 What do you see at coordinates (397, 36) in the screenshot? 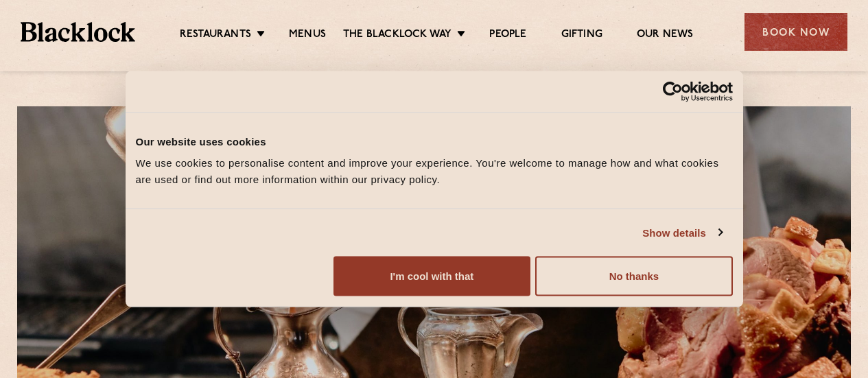
I see `a: The Blacklock Way` at bounding box center [397, 36].